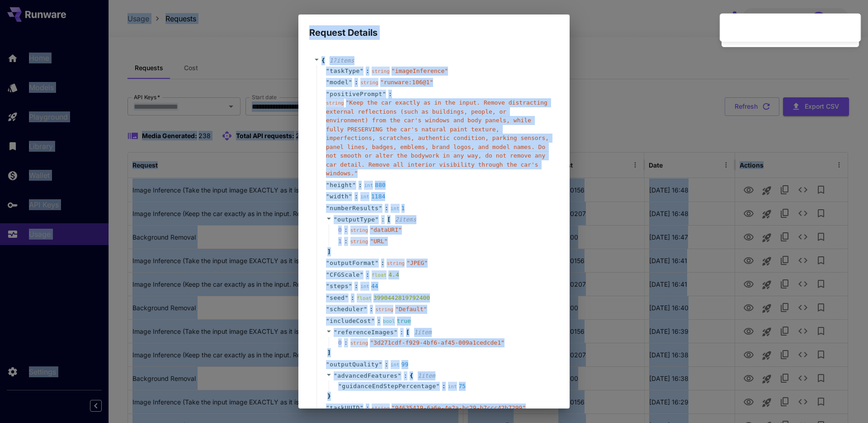 This screenshot has width=868, height=423. Describe the element at coordinates (375, 185) in the screenshot. I see `div: 880` at that location.